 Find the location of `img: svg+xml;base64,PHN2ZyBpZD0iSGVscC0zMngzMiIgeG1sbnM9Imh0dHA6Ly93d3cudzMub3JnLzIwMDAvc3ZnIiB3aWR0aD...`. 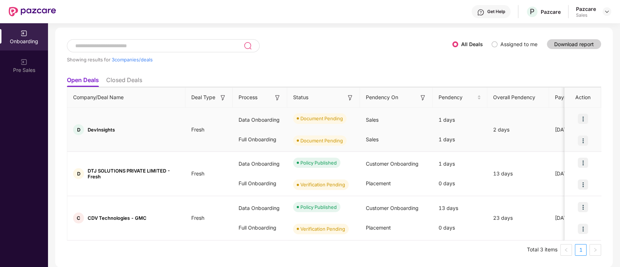

img: svg+xml;base64,PHN2ZyBpZD0iSGVscC0zMngzMiIgeG1sbnM9Imh0dHA6Ly93d3cudzMub3JnLzIwMDAvc3ZnIiB3aWR0aD... is located at coordinates (480, 12).